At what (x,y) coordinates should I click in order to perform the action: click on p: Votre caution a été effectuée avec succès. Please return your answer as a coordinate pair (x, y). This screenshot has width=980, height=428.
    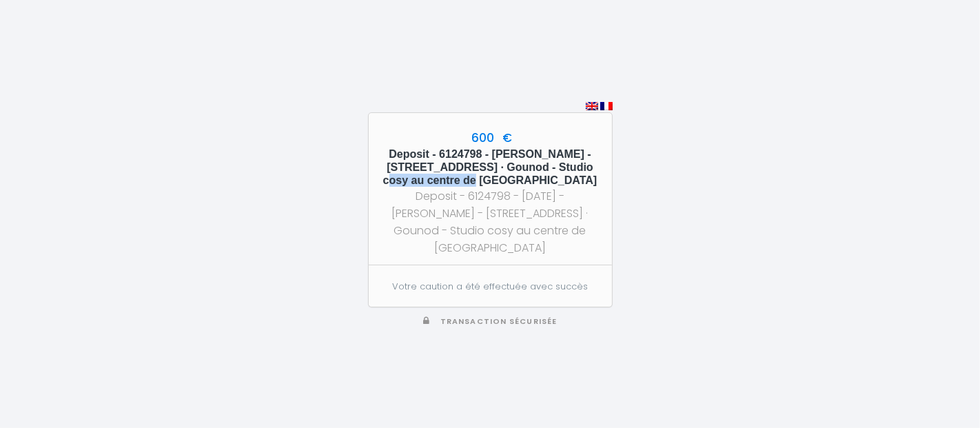
    Looking at the image, I should click on (489, 287).